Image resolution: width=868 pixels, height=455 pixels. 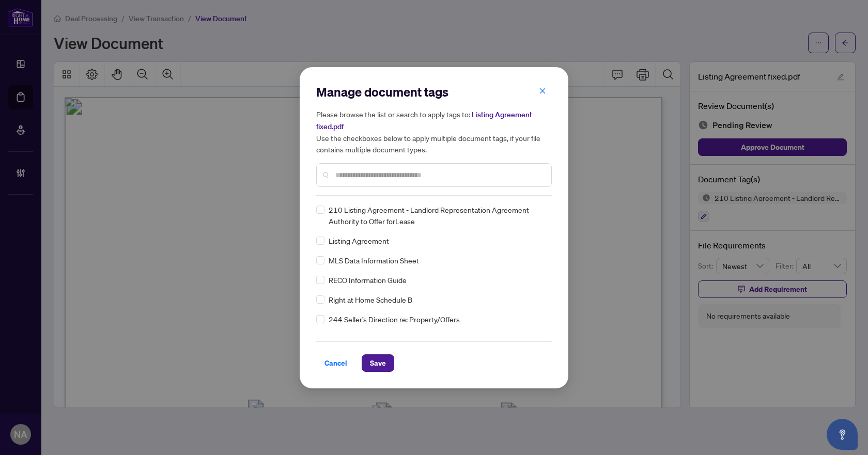 I want to click on span: Right at Home Schedule B, so click(x=371, y=299).